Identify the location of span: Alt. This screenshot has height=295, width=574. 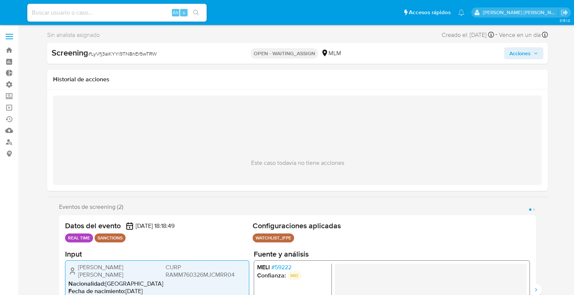
(176, 12).